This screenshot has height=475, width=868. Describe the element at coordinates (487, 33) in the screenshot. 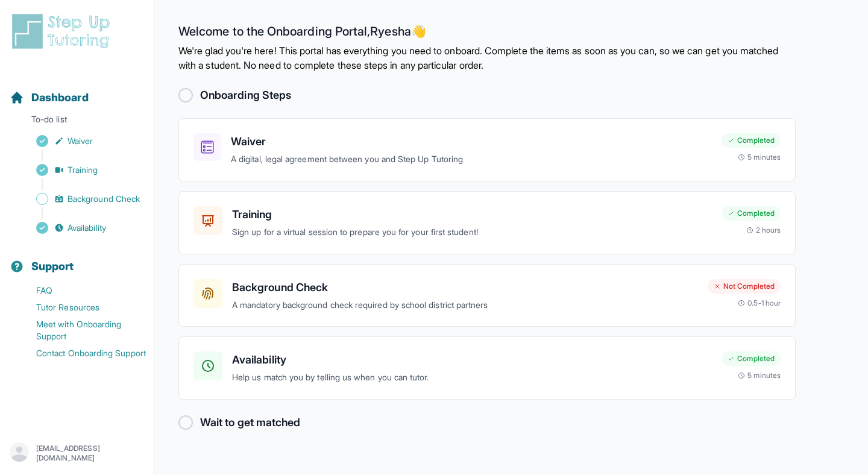

I see `h2: Welcome to the Onboarding Portal, Ryesha 👋` at that location.